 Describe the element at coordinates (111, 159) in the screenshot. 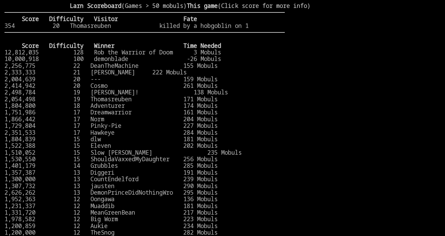

I see `a: 1,530,550 15 ShouldaVaxxedMyDaughter 256 Mobuls` at that location.